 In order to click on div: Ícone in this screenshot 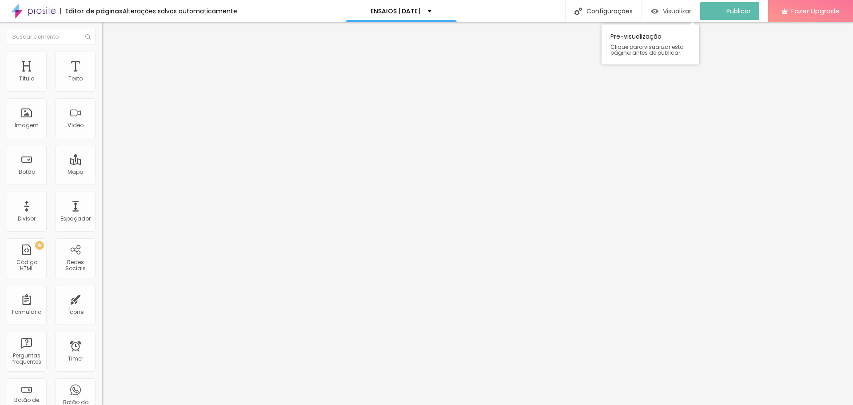, I will do `click(76, 312)`.